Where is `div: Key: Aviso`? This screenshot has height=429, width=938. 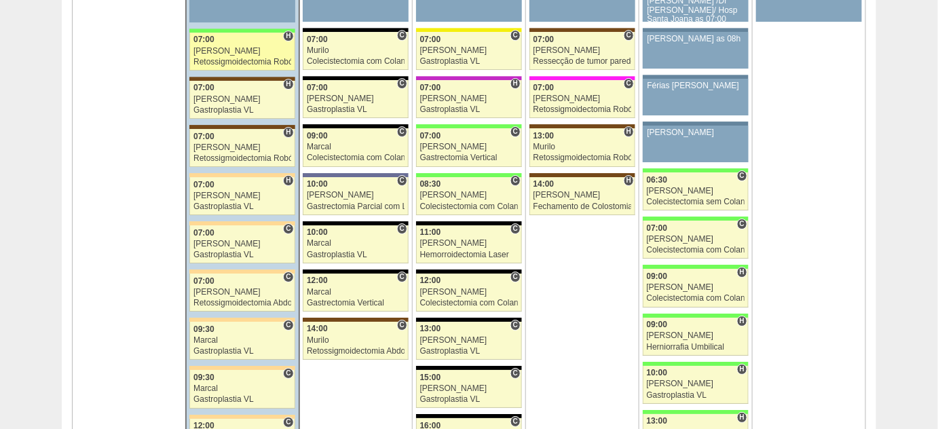
div: Key: Aviso is located at coordinates (695, 30).